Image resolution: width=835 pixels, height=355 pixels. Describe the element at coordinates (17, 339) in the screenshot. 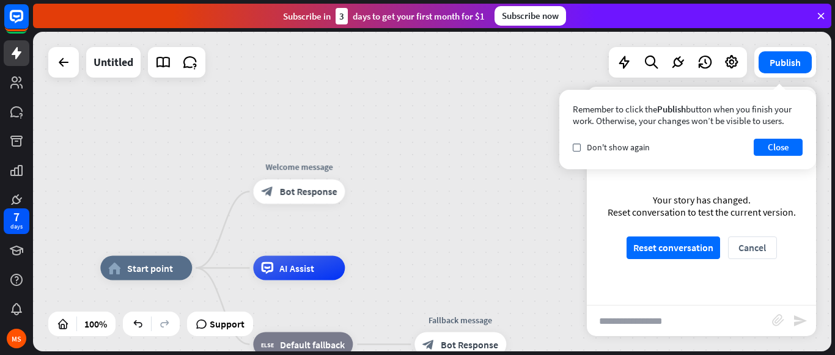

I see `div: MS` at that location.